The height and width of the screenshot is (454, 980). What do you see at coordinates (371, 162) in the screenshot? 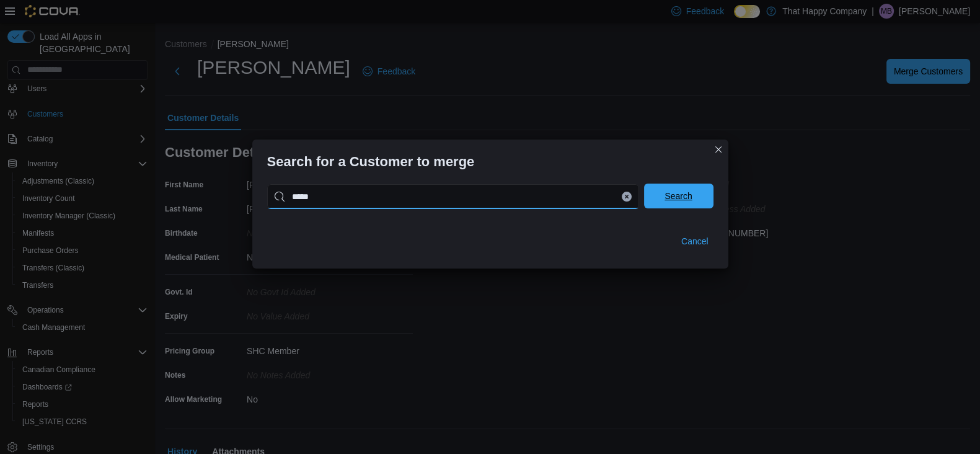
I see `h3: Search for a Customer to merge` at bounding box center [371, 162].